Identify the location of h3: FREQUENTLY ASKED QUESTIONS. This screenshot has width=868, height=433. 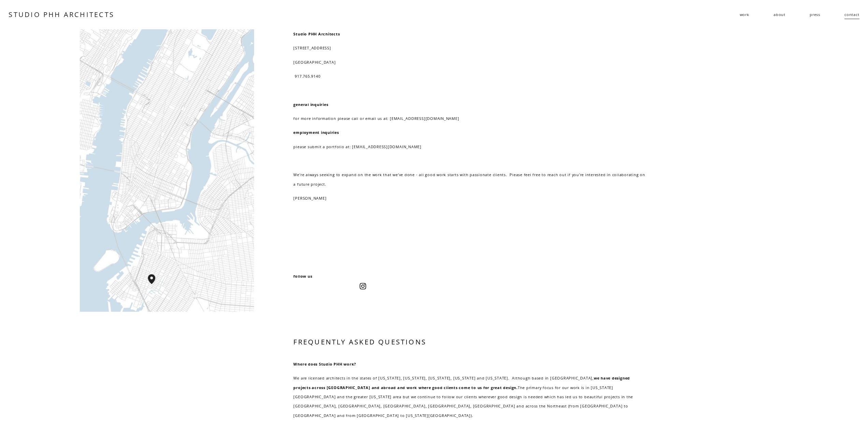
(469, 342).